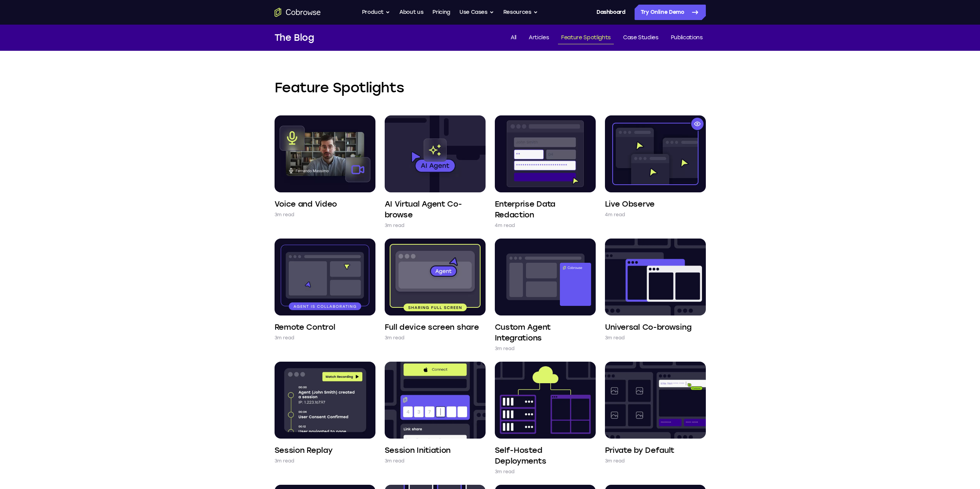 The width and height of the screenshot is (980, 489). I want to click on img: Universal Co-browsing, so click(655, 277).